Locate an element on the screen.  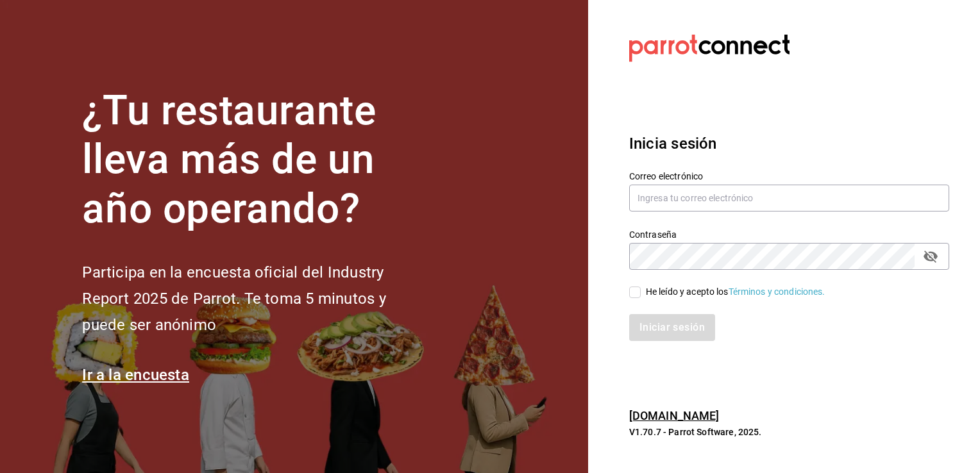
div: He leído y acepto los is located at coordinates (736, 291).